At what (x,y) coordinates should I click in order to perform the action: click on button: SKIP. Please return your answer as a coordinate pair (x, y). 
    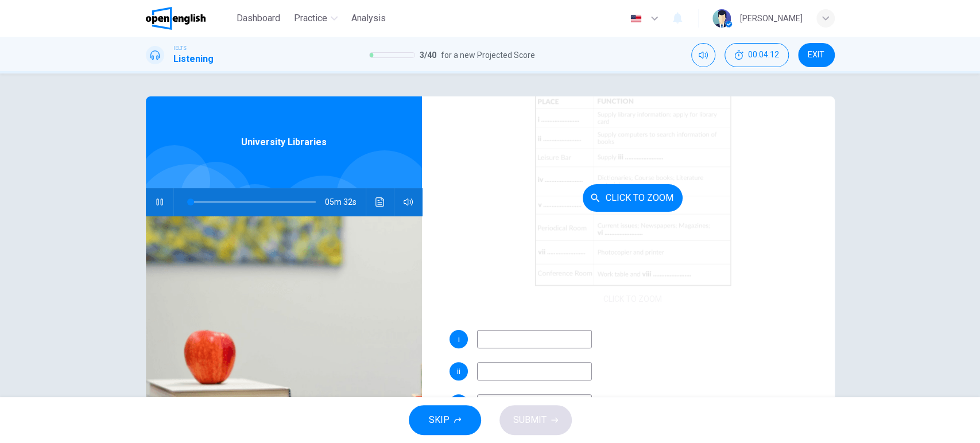
    Looking at the image, I should click on (445, 420).